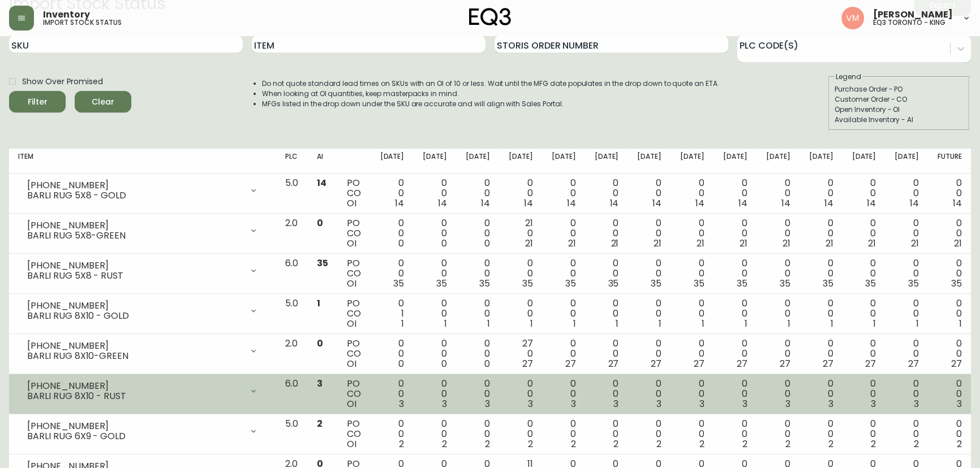 The image size is (980, 468). Describe the element at coordinates (62, 82) in the screenshot. I see `span: Show Over Promised` at that location.